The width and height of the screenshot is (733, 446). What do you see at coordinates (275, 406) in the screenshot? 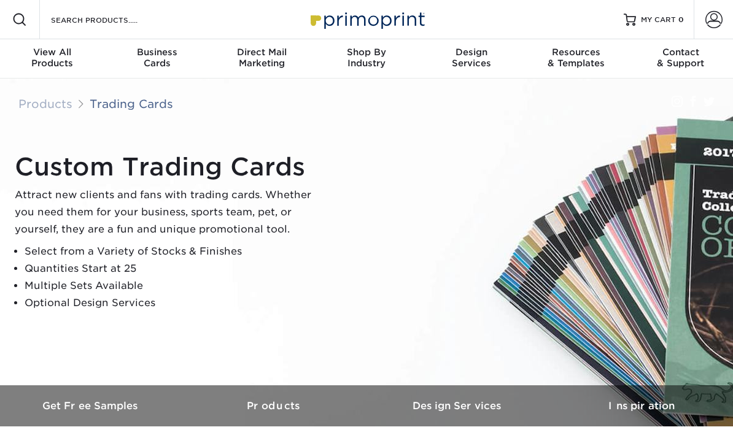
I see `h3: Products` at bounding box center [275, 406].